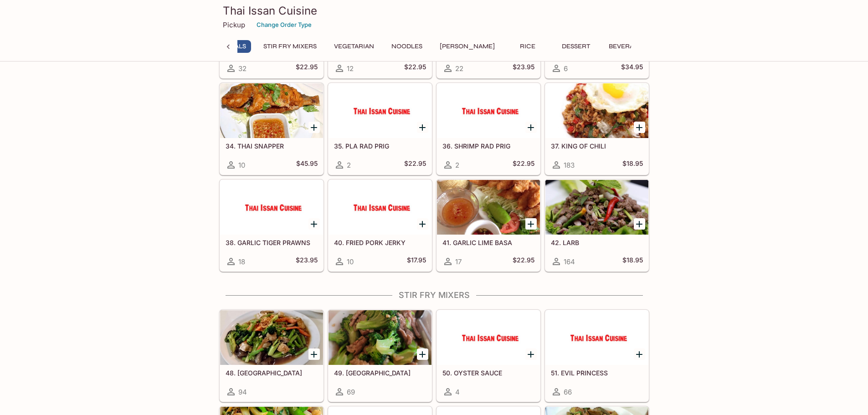 The height and width of the screenshot is (415, 868). I want to click on h5: 41. GARLIC LIME BASA, so click(488, 243).